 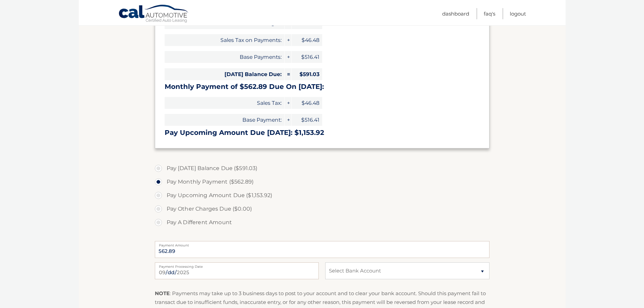 I want to click on label: Pay Other Charges Due ($0.00), so click(x=322, y=209).